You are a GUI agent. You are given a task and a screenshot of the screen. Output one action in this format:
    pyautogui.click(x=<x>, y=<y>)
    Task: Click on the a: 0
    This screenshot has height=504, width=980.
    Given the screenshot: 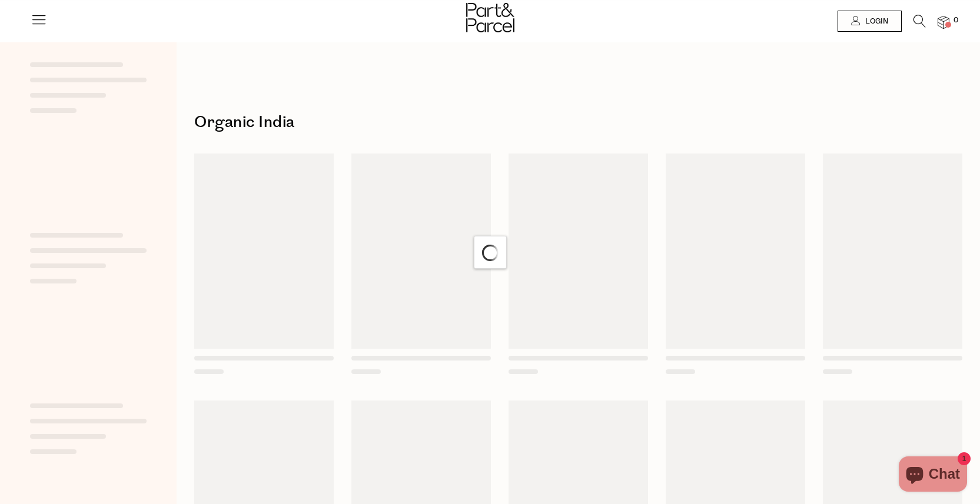 What is the action you would take?
    pyautogui.click(x=944, y=22)
    